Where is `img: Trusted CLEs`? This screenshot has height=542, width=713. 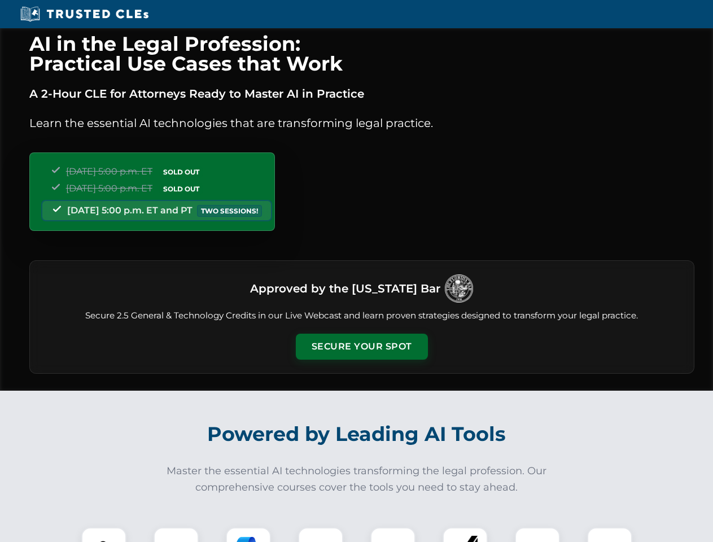 img: Trusted CLEs is located at coordinates (84, 14).